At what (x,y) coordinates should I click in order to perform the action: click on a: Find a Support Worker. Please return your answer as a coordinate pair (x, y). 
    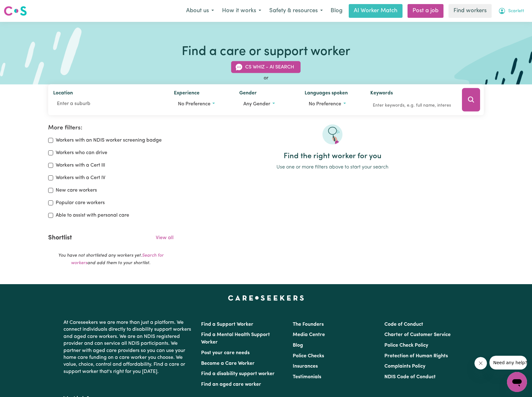
    Looking at the image, I should click on (227, 324).